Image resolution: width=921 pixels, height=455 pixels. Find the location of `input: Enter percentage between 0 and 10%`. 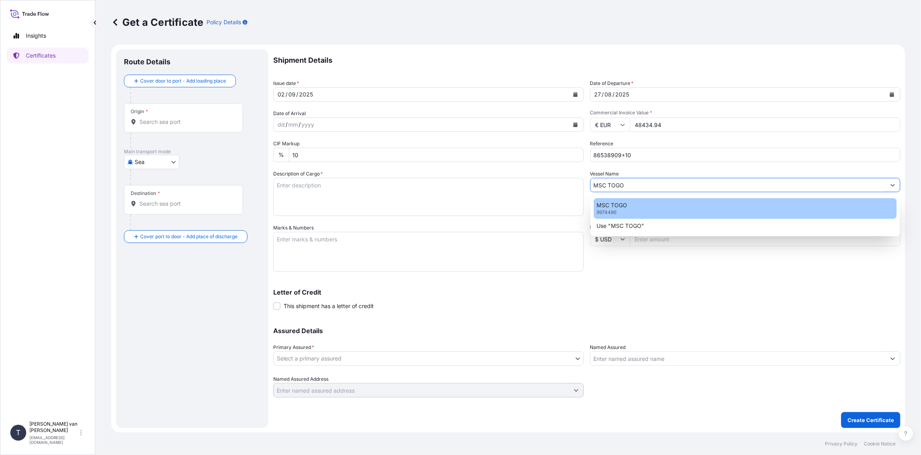

input: Enter percentage between 0 and 10% is located at coordinates (436, 155).